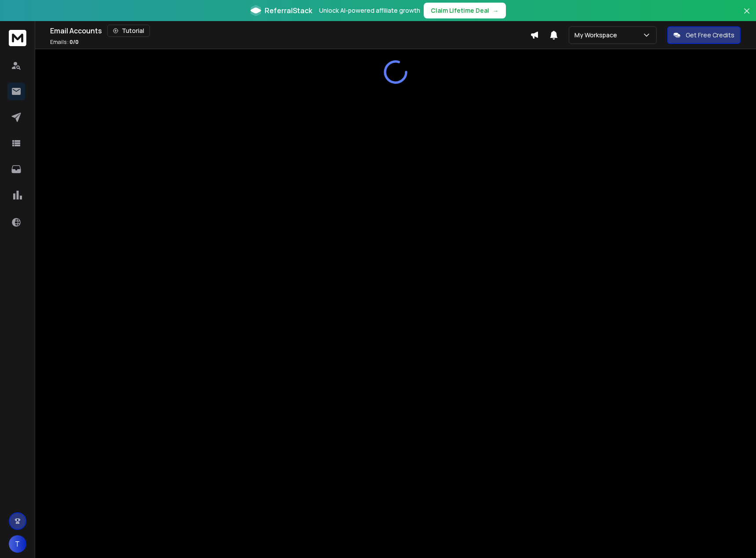  What do you see at coordinates (64, 42) in the screenshot?
I see `p: Emails :` at bounding box center [64, 42].